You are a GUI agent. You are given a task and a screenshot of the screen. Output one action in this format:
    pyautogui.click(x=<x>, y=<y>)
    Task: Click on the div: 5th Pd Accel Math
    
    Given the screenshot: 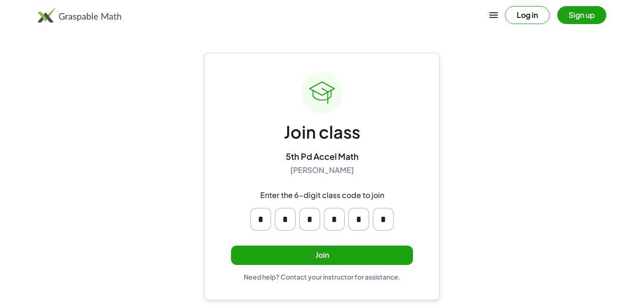 What is the action you would take?
    pyautogui.click(x=322, y=156)
    